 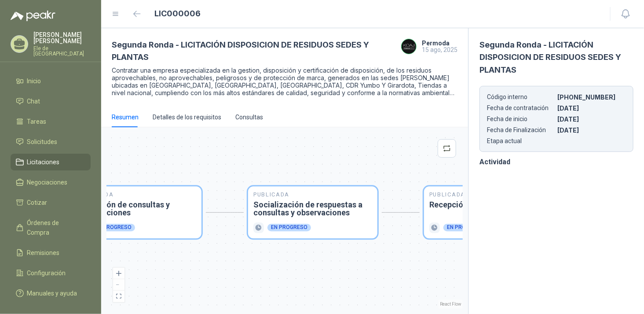 What do you see at coordinates (521, 108) in the screenshot?
I see `p: Fecha de contratación` at bounding box center [521, 108].